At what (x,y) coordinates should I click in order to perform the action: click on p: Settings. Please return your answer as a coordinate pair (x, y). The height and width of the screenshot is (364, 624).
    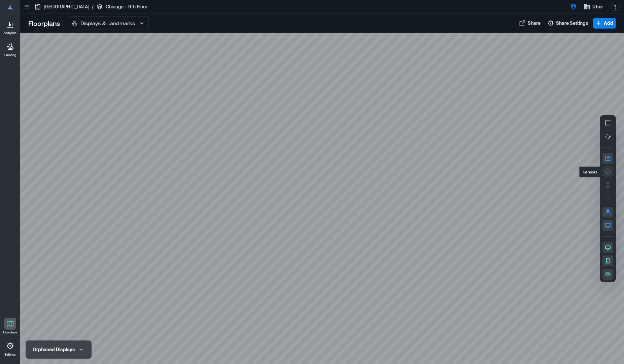
    Looking at the image, I should click on (10, 355).